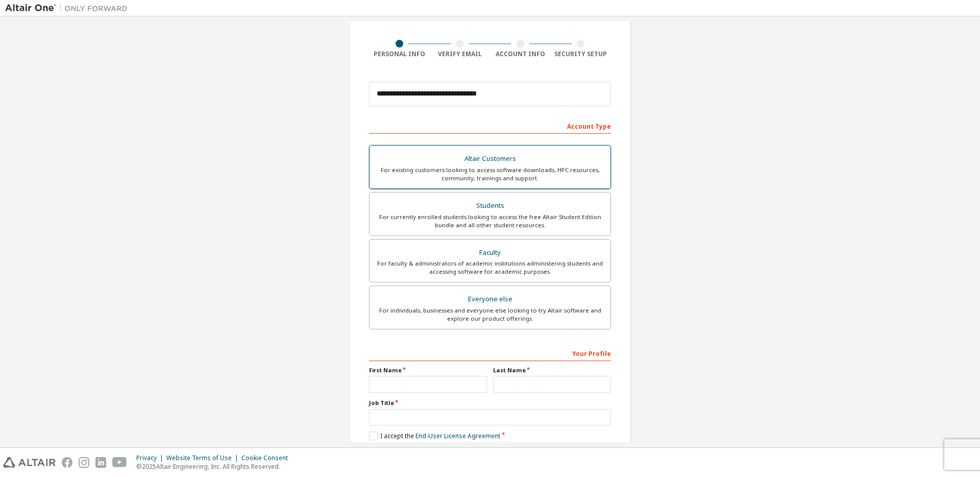 The width and height of the screenshot is (980, 477). Describe the element at coordinates (458, 436) in the screenshot. I see `a: End-User License Agreement` at that location.